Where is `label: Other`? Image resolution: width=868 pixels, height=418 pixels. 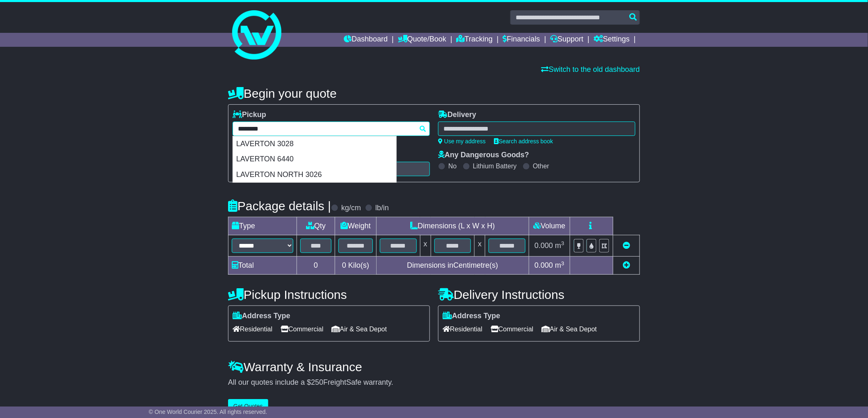
label: Other is located at coordinates (541, 166).